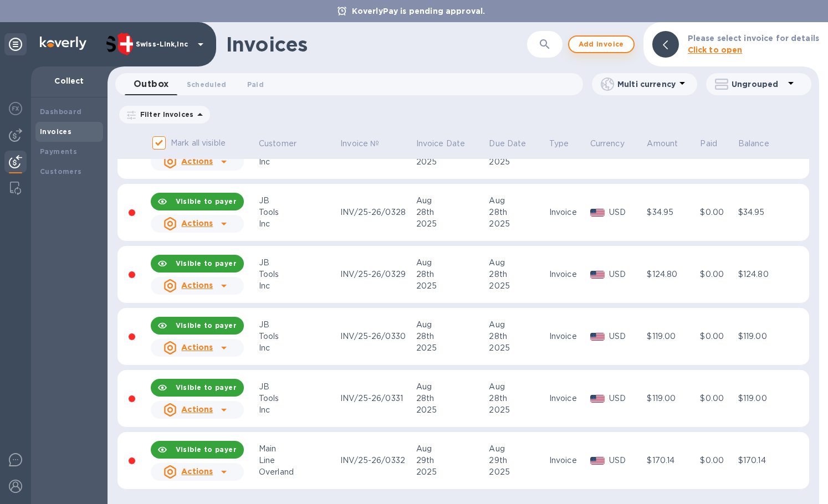  Describe the element at coordinates (376, 336) in the screenshot. I see `div: INV/25-26/0330` at that location.